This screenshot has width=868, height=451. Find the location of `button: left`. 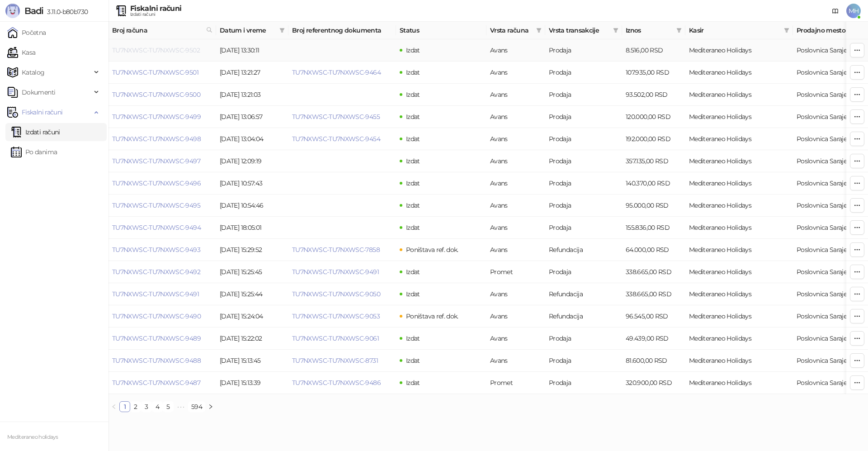

button: left is located at coordinates (114, 407).